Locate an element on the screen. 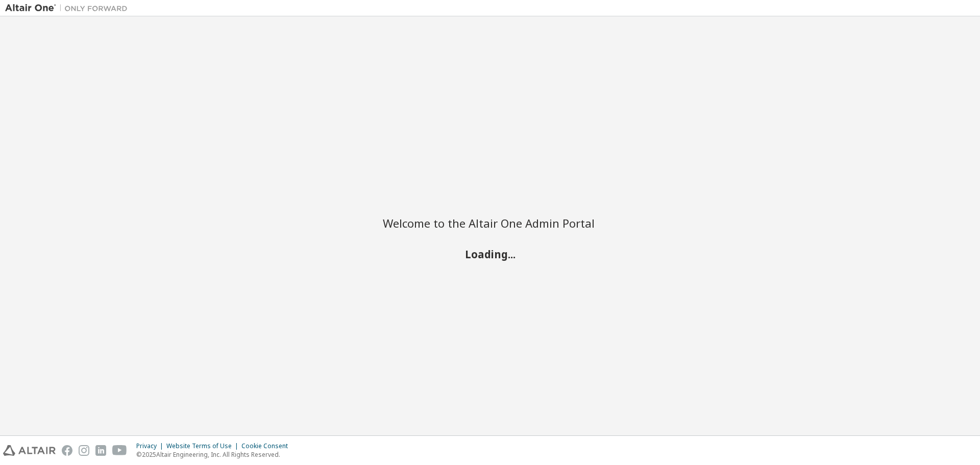 This screenshot has height=465, width=980. img: Altair One is located at coordinates (69, 8).